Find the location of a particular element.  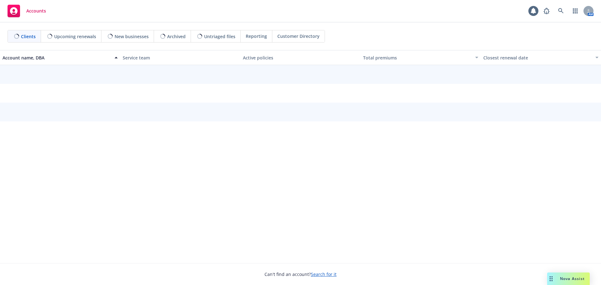

span: Archived is located at coordinates (176, 36).